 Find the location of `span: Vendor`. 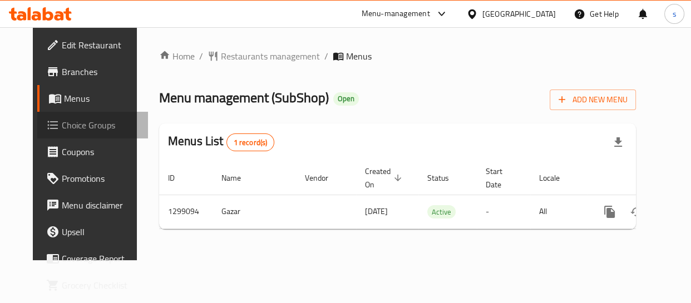

span: Vendor is located at coordinates (324, 178).